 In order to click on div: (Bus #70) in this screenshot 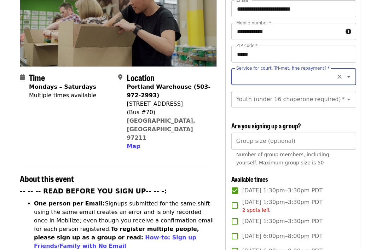, I will do `click(169, 112)`.